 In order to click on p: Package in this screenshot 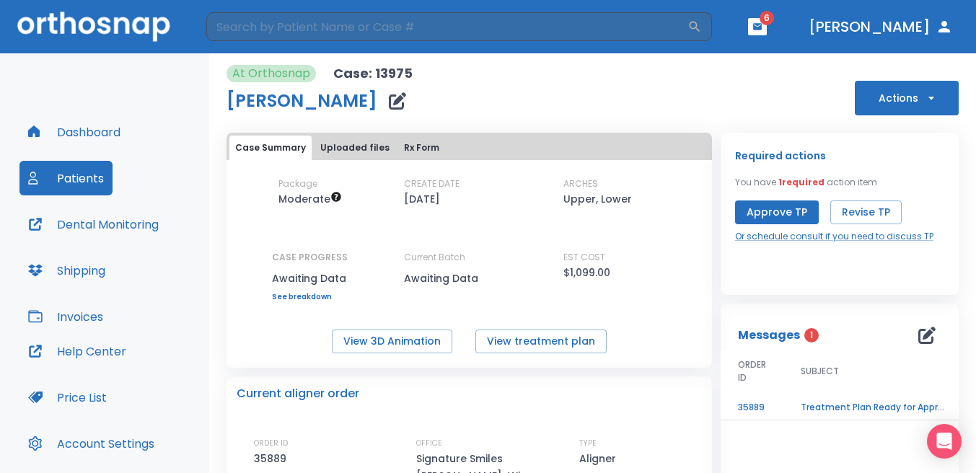, I will do `click(298, 184)`.